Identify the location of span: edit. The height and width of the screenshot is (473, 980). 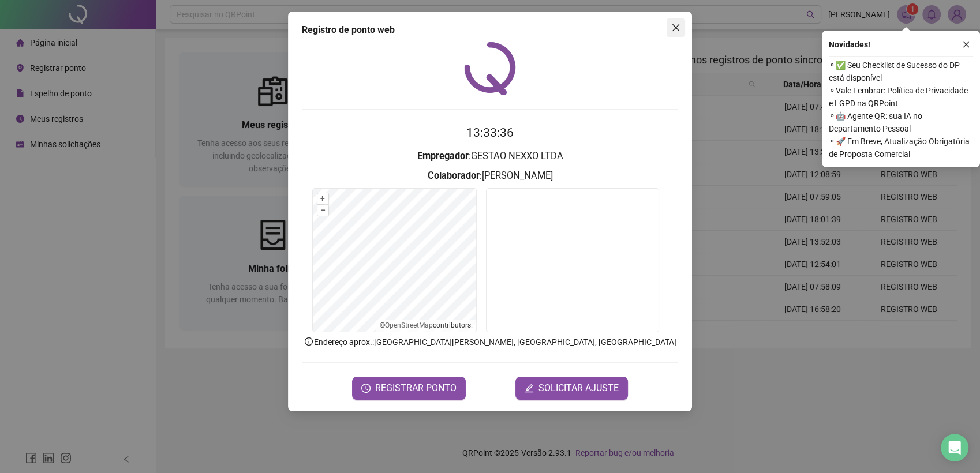
(529, 389).